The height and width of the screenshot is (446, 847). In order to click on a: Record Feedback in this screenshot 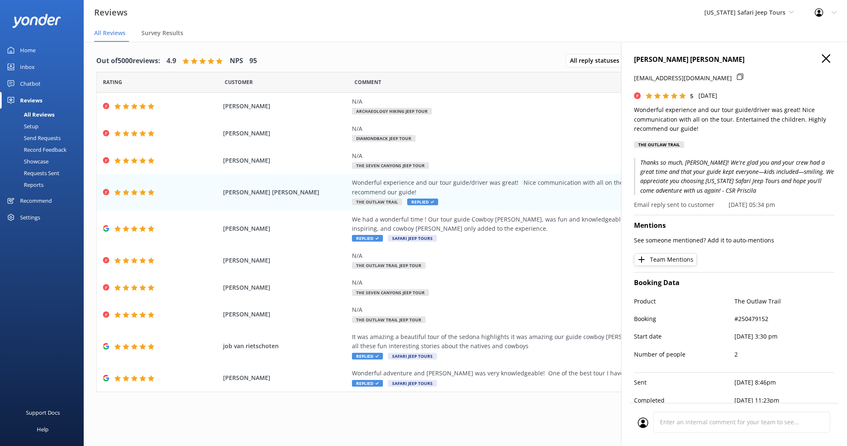, I will do `click(44, 150)`.